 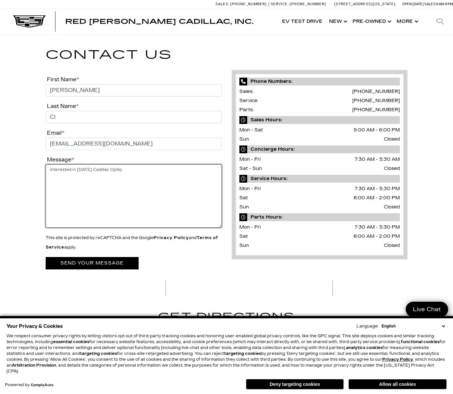 I want to click on button: Deny targeting cookies, so click(x=295, y=384).